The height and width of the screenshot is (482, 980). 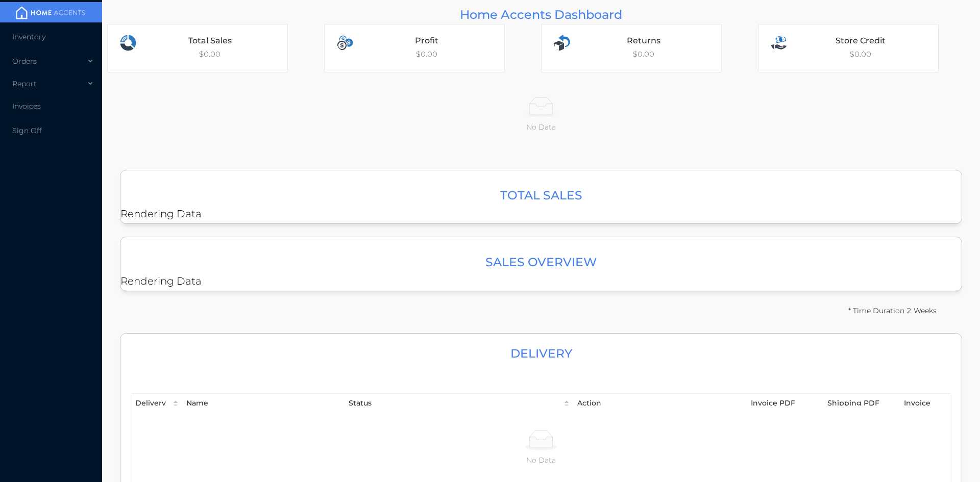 I want to click on img: sales.svg, so click(x=778, y=43).